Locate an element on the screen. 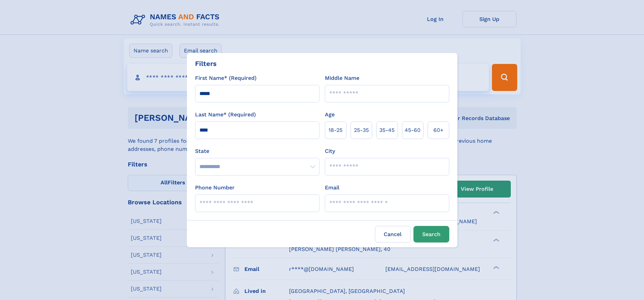 The height and width of the screenshot is (300, 644). span: 60+ is located at coordinates (439, 130).